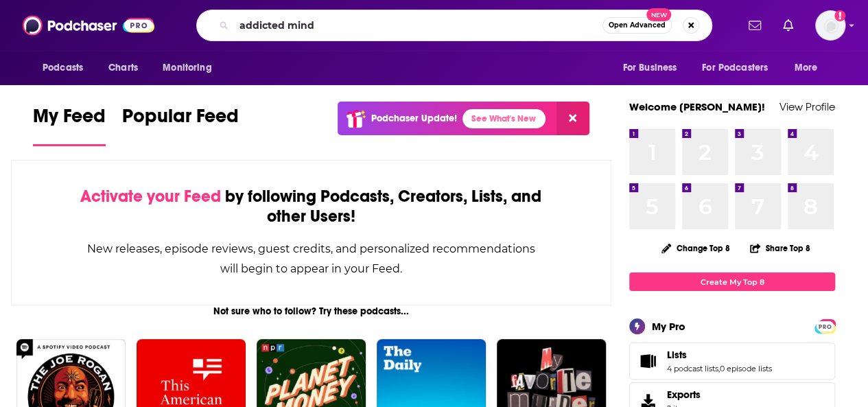 Image resolution: width=868 pixels, height=407 pixels. What do you see at coordinates (311, 311) in the screenshot?
I see `div: Not sure who to follow? Try these podcasts...` at bounding box center [311, 311].